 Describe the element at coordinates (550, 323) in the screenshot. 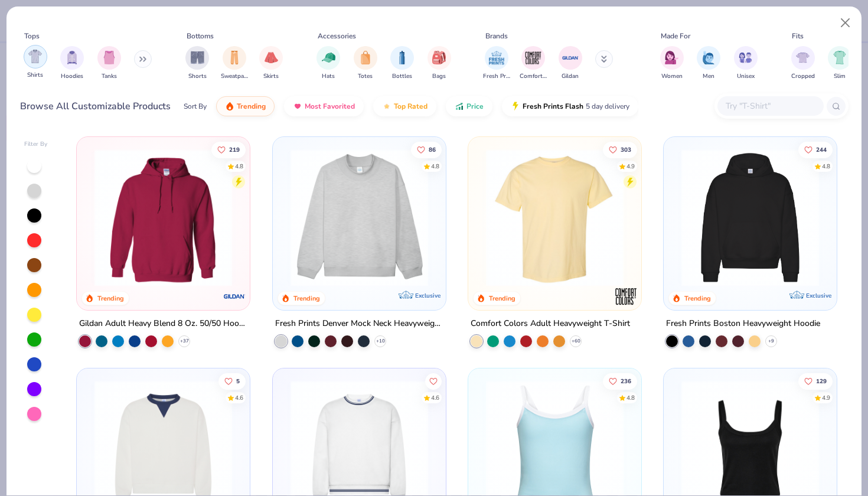

I see `div: Comfort Colors Adult Heavyweight T-Shirt` at that location.